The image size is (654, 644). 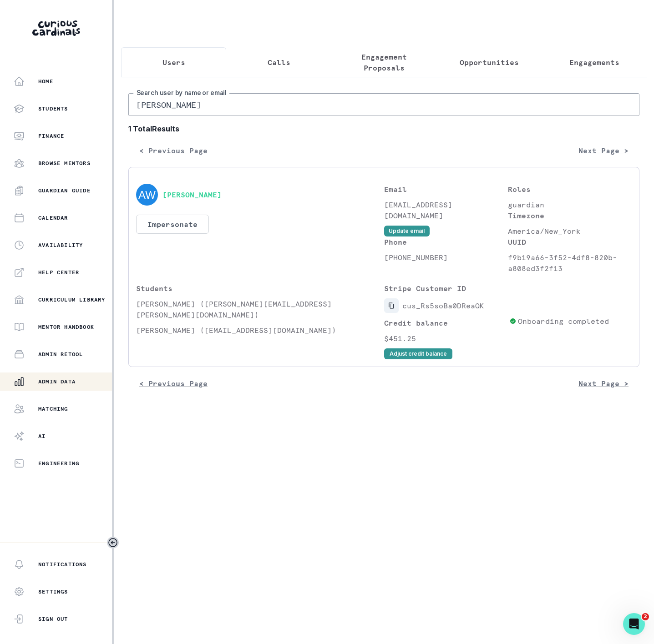 I want to click on p: Roles, so click(x=569, y=190).